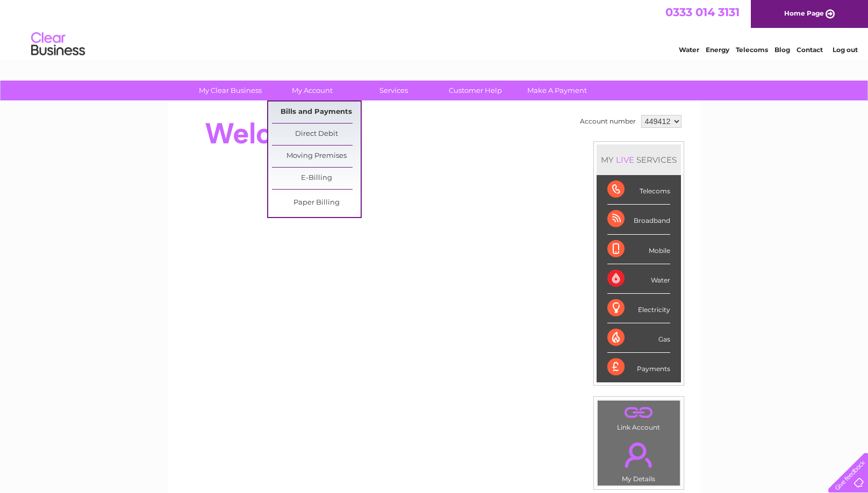 The width and height of the screenshot is (868, 493). I want to click on a: Make A Payment, so click(557, 91).